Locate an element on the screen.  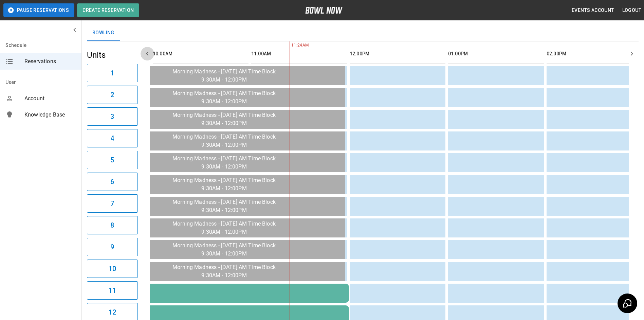
button: 5 is located at coordinates (112, 160).